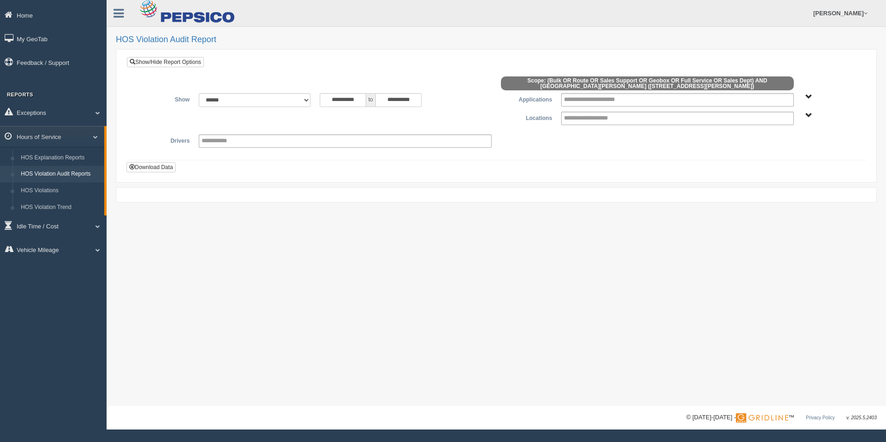 The width and height of the screenshot is (886, 442). What do you see at coordinates (164, 99) in the screenshot?
I see `label: Show` at bounding box center [164, 99].